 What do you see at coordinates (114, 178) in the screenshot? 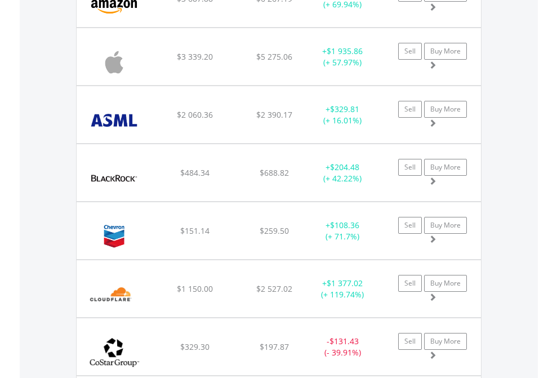
I see `img: EQU.US.BLK.png` at bounding box center [114, 178].